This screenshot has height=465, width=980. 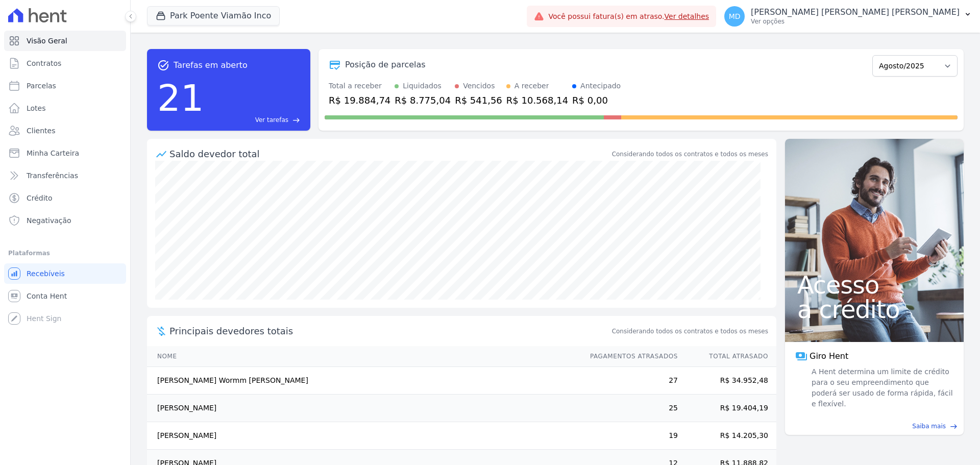 What do you see at coordinates (359, 100) in the screenshot?
I see `div: R$ 19.884,74` at bounding box center [359, 100].